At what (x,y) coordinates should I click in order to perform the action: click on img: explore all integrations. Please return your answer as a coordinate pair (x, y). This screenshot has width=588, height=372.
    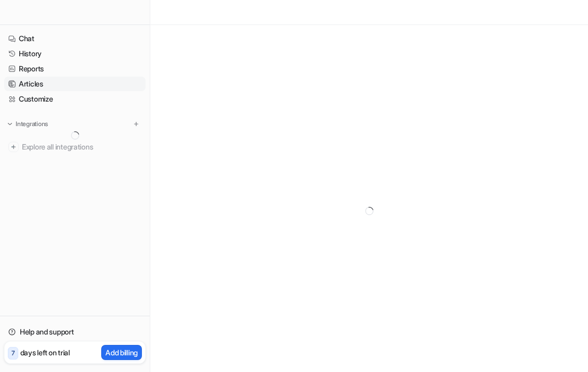
    Looking at the image, I should click on (14, 147).